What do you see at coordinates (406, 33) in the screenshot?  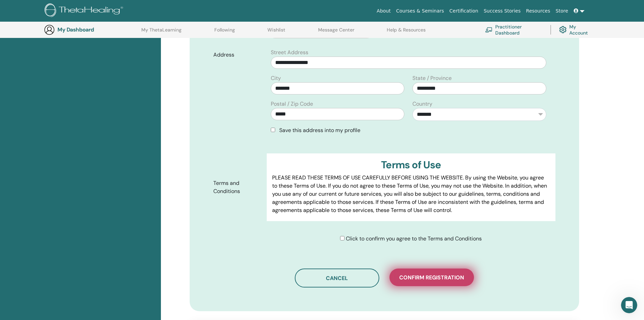 I see `a: Help & Resources` at bounding box center [406, 33].